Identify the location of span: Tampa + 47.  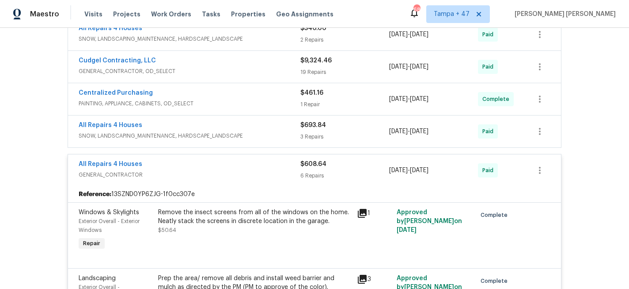
(452, 14).